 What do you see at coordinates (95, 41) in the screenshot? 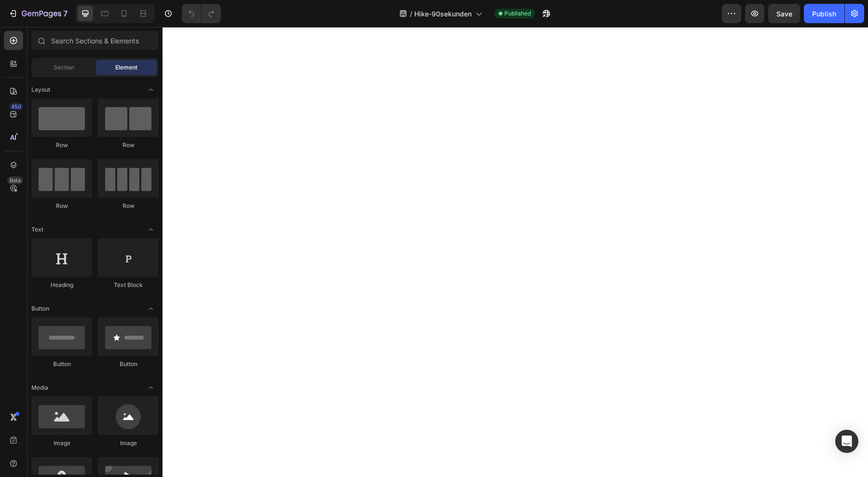
I see `input: Search Sections & Elements` at bounding box center [95, 41].